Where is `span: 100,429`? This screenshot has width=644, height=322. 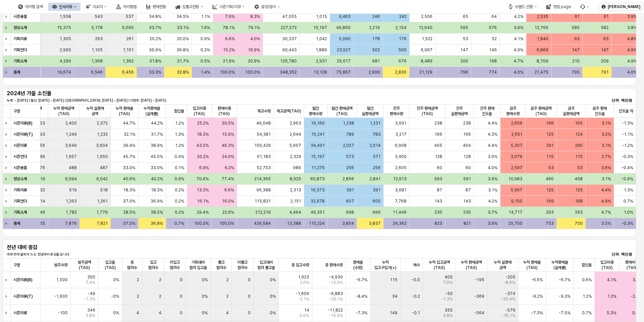
span: 100,429 is located at coordinates (263, 146).